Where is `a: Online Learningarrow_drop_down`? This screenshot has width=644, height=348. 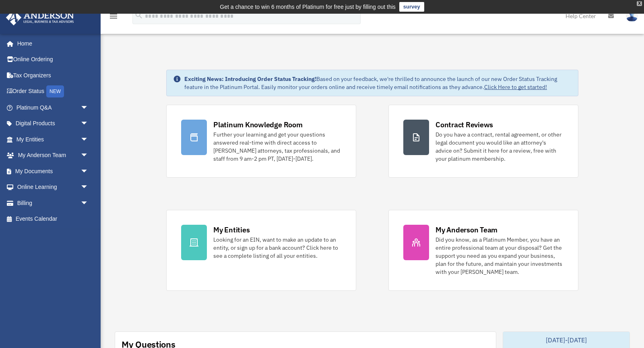
a: Online Learningarrow_drop_down is located at coordinates (53, 187).